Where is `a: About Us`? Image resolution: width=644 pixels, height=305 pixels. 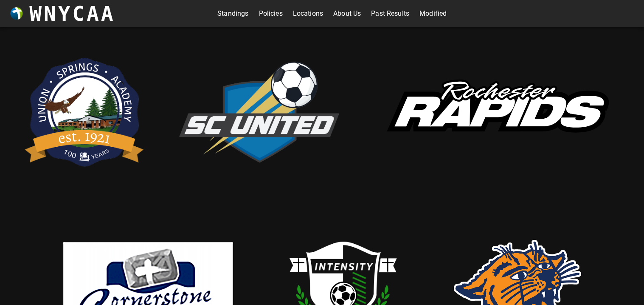
a: About Us is located at coordinates (347, 13).